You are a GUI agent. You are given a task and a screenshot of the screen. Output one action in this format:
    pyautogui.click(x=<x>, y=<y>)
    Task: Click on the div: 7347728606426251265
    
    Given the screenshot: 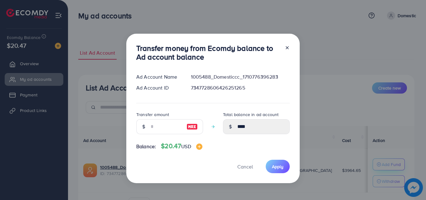 What is the action you would take?
    pyautogui.click(x=240, y=88)
    